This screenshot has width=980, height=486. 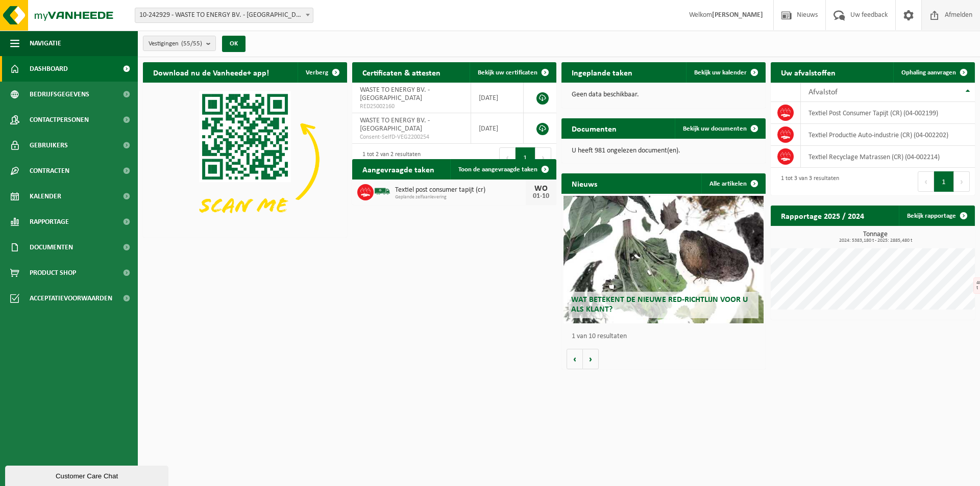 What do you see at coordinates (398, 169) in the screenshot?
I see `h2: Aangevraagde taken` at bounding box center [398, 169].